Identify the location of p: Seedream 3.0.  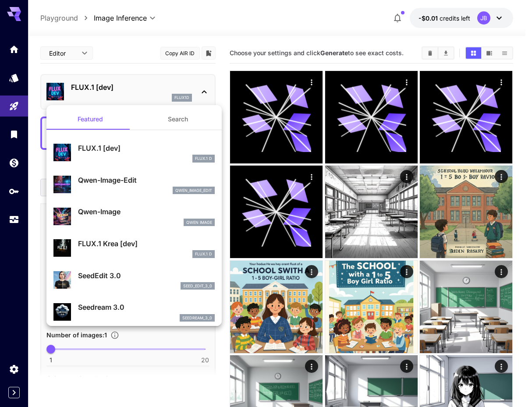
(146, 307).